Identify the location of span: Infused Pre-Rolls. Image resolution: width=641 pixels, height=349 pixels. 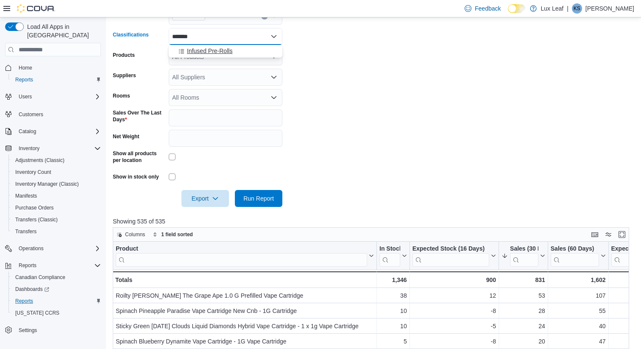
(209, 51).